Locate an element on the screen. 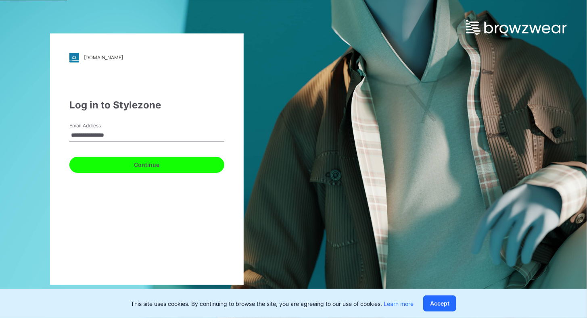  img: browzwear-logo.e42bd6dac1945053ebaf764b6aa21510.svg is located at coordinates (516, 27).